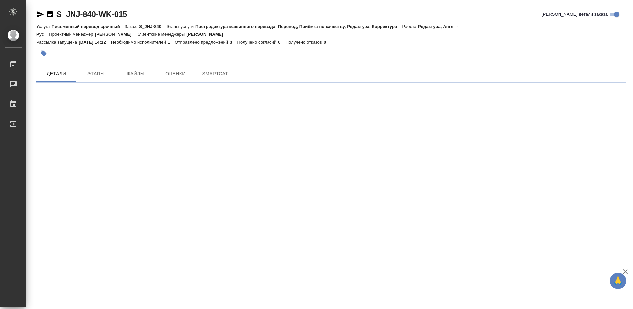 The width and height of the screenshot is (633, 309). Describe the element at coordinates (299, 26) in the screenshot. I see `p: Постредактура машинного перевода, Перевод, Приёмка по качеству, Редактура, Корректура` at that location.